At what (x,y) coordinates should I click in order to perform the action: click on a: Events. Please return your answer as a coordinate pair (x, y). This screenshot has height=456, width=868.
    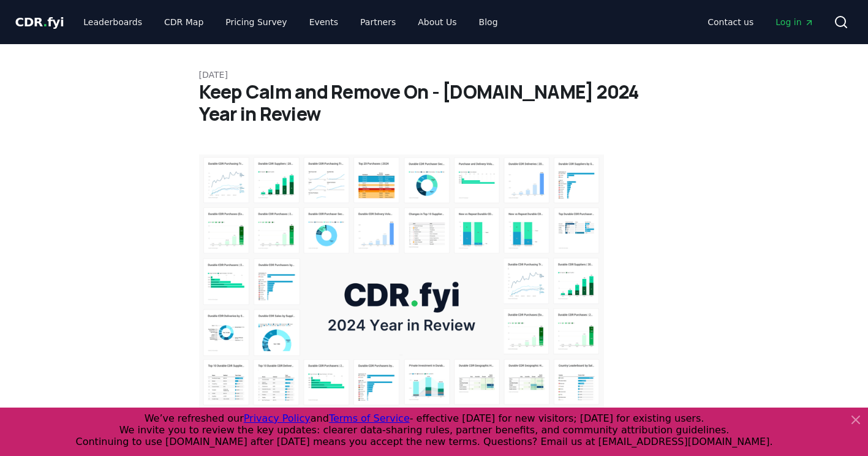
    Looking at the image, I should click on (323, 22).